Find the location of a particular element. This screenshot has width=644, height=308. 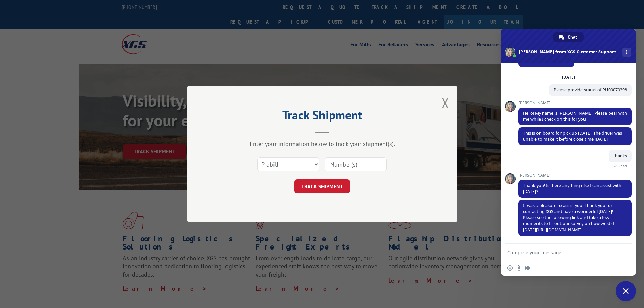

textarea: Compose your message... is located at coordinates (561, 253).